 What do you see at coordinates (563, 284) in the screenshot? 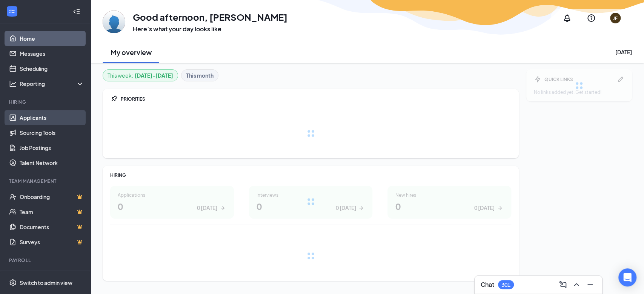
I see `svg: ComposeMessage` at bounding box center [563, 284].